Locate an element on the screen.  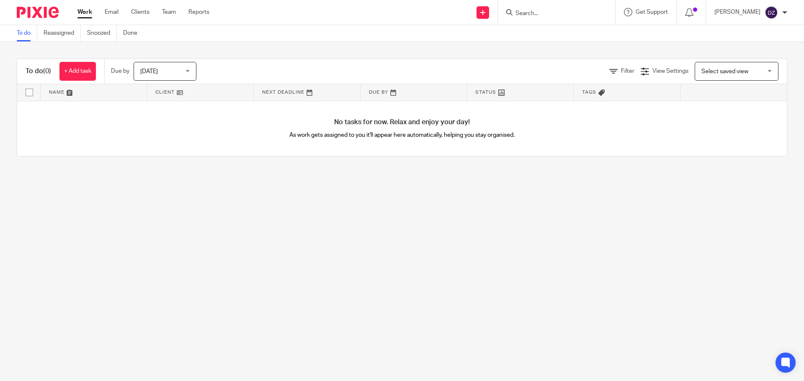
span: Filter is located at coordinates (628, 71).